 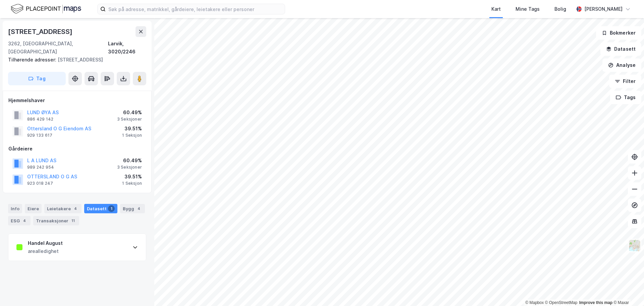 What do you see at coordinates (40, 119) in the screenshot?
I see `div: 886 429 142` at bounding box center [40, 119].